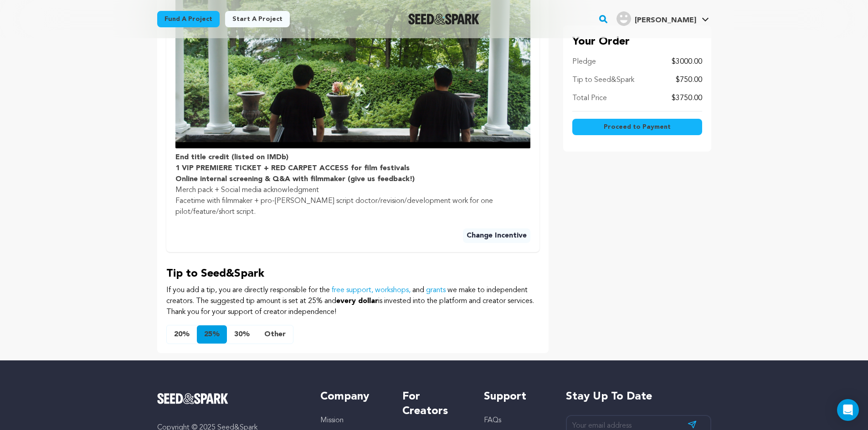 The width and height of the screenshot is (868, 430). What do you see at coordinates (257, 19) in the screenshot?
I see `a: Start a project` at bounding box center [257, 19].